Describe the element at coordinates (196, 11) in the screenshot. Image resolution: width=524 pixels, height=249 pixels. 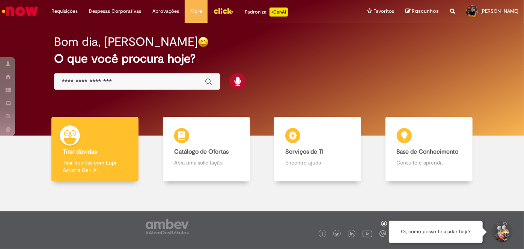
I see `span: More` at that location.